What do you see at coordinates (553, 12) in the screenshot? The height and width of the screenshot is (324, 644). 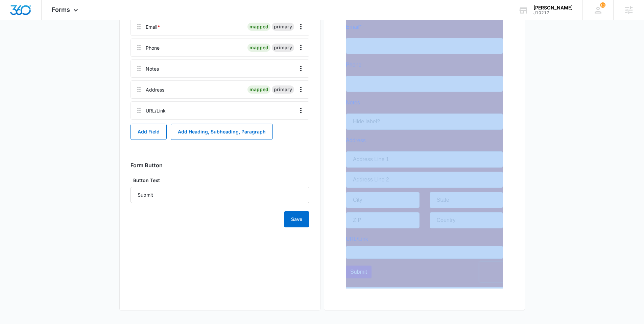 I see `div: account id` at bounding box center [553, 12].